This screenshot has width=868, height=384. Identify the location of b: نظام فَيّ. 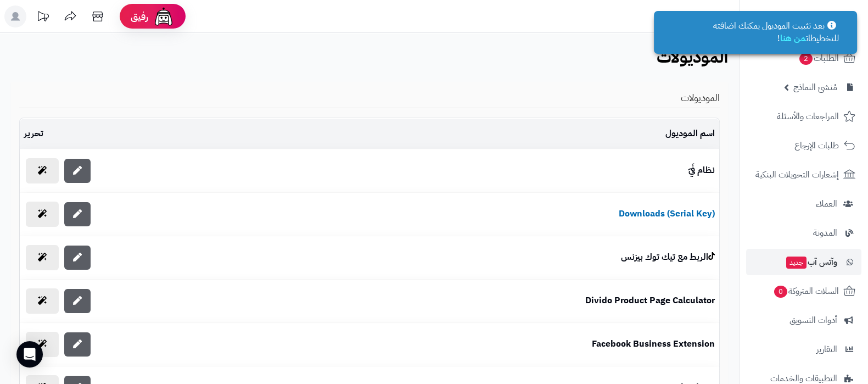
(702, 170).